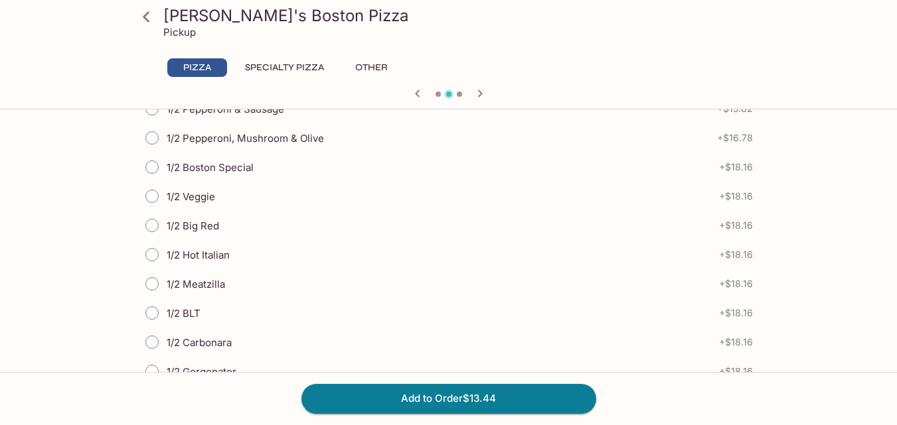 This screenshot has height=425, width=897. What do you see at coordinates (284, 68) in the screenshot?
I see `button: Specialty Pizza` at bounding box center [284, 68].